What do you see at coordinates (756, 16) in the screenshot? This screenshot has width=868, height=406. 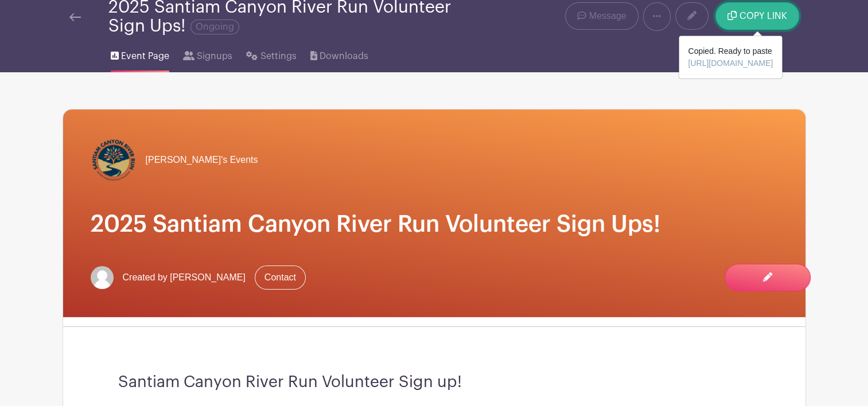 I see `button: COPY LINK` at bounding box center [756, 16].